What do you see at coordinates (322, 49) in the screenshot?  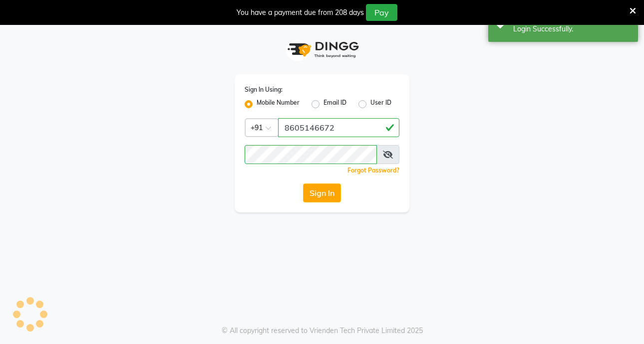 I see `img: logo1.svg` at bounding box center [322, 49].